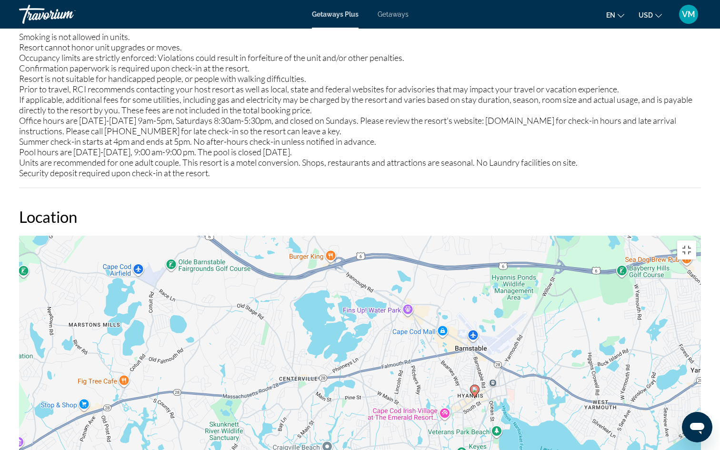 The width and height of the screenshot is (720, 450). What do you see at coordinates (687, 250) in the screenshot?
I see `button: Toggle fullscreen view` at bounding box center [687, 250].